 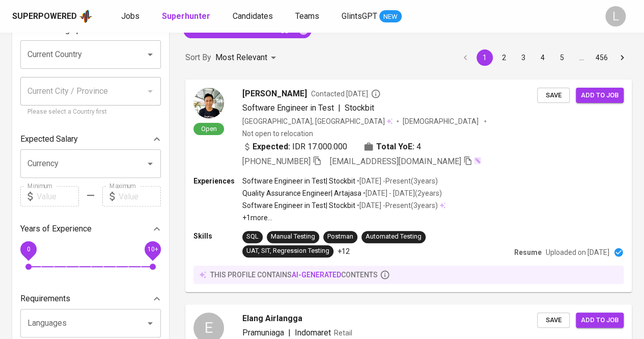 I want to click on div: SQL, so click(x=253, y=236).